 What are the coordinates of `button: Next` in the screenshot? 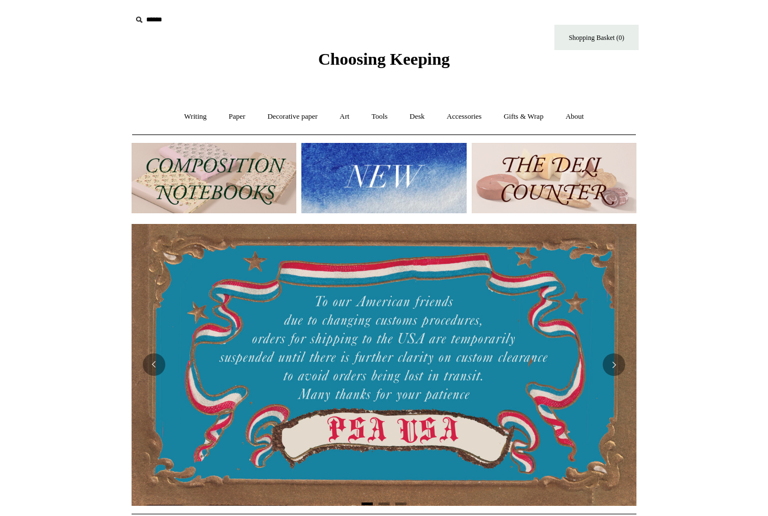 It's located at (614, 365).